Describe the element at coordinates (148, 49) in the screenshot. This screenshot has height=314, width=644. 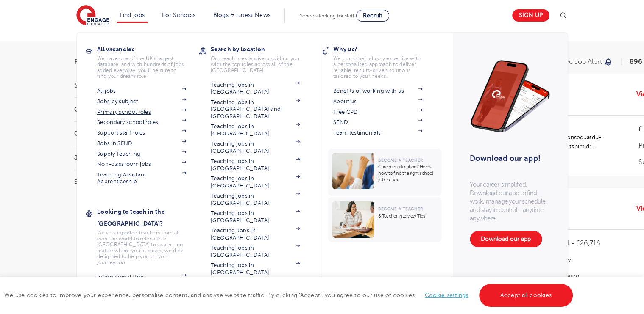
I see `h3: All vacancies` at that location.